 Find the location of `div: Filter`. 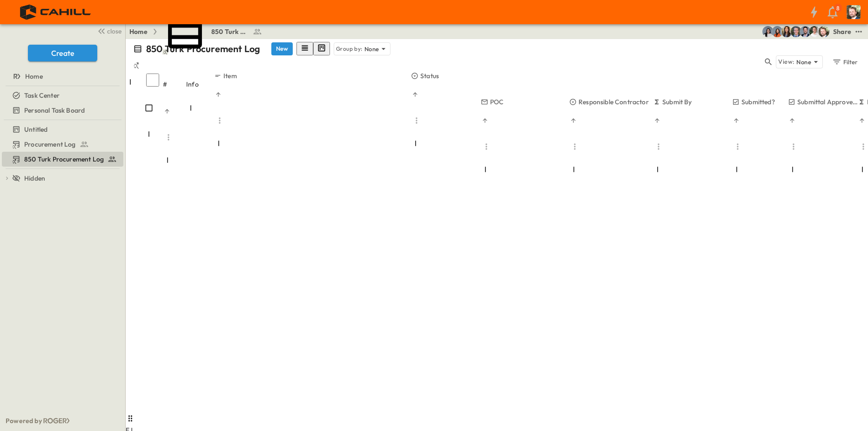

div: Filter is located at coordinates (845, 62).